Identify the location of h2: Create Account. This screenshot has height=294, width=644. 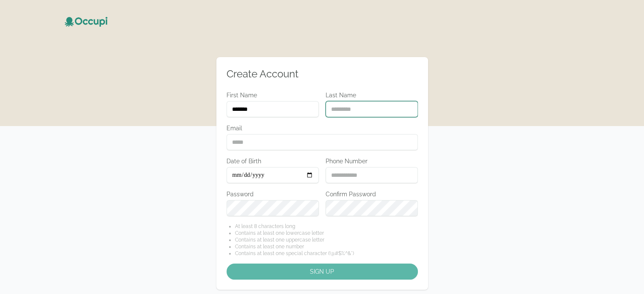
(322, 74).